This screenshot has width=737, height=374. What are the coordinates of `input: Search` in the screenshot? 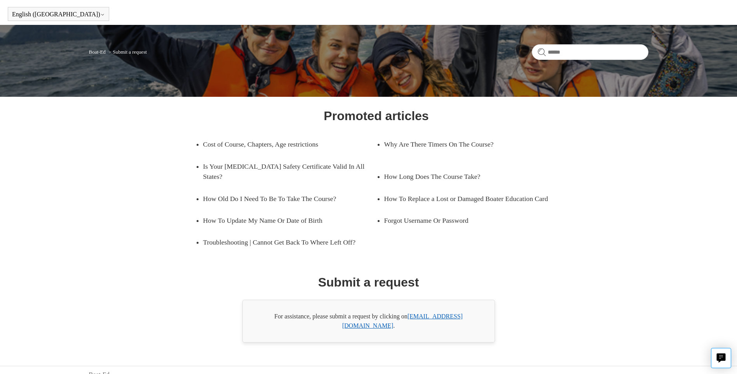 It's located at (590, 52).